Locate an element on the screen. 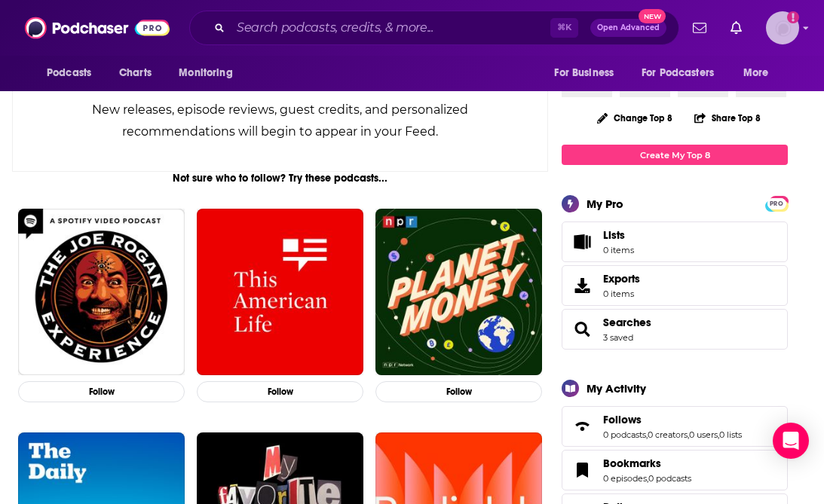  span: For Podcasters is located at coordinates (678, 73).